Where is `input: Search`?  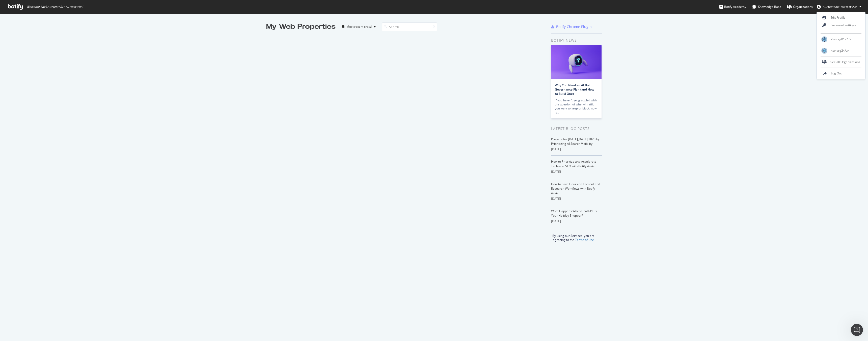
input: Search is located at coordinates (409, 27).